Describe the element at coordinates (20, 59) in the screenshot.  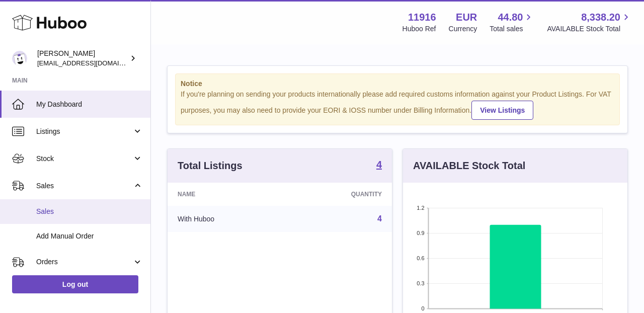
I see `img: info@bananaleafsupplements.com` at that location.